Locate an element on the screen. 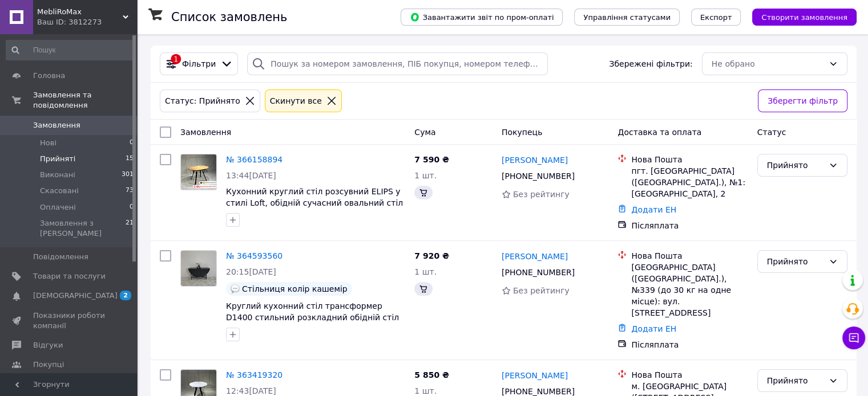 Image resolution: width=868 pixels, height=396 pixels. span: 21 is located at coordinates (129, 229).